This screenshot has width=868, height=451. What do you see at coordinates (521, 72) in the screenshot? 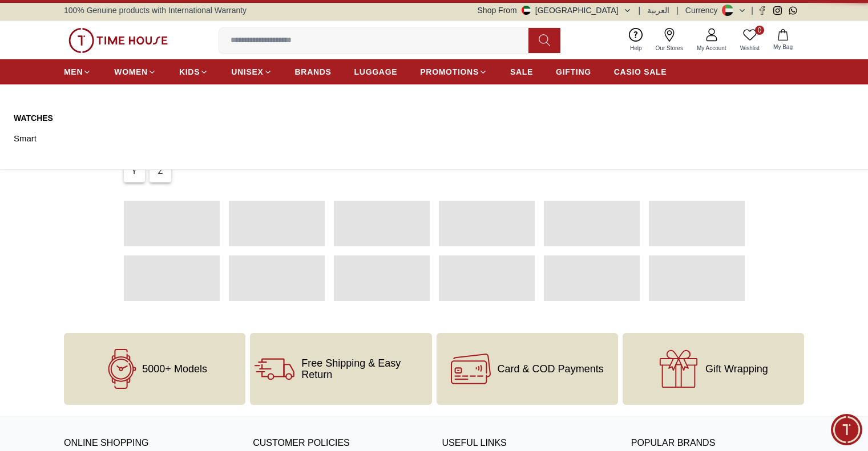
I see `span: SALE` at bounding box center [521, 72].